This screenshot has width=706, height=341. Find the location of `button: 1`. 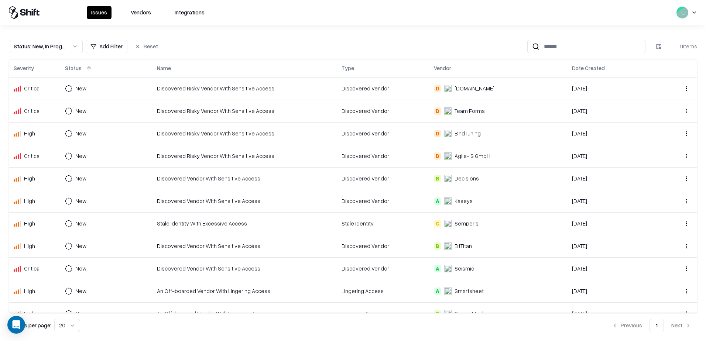

button: 1 is located at coordinates (657, 326).